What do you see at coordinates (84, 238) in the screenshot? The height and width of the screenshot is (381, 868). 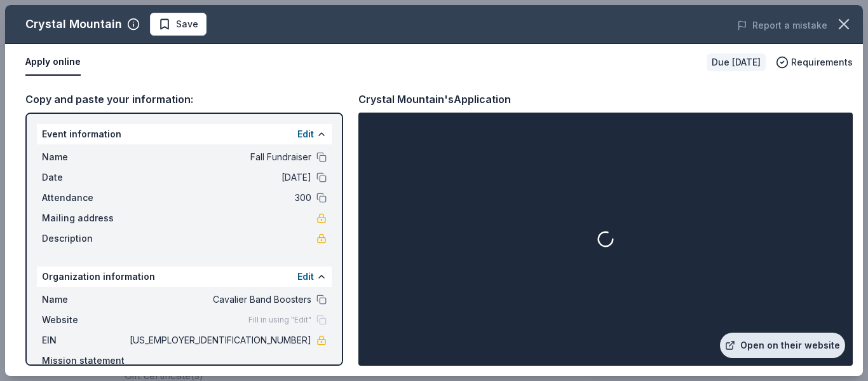 I see `span: Description` at bounding box center [84, 238].